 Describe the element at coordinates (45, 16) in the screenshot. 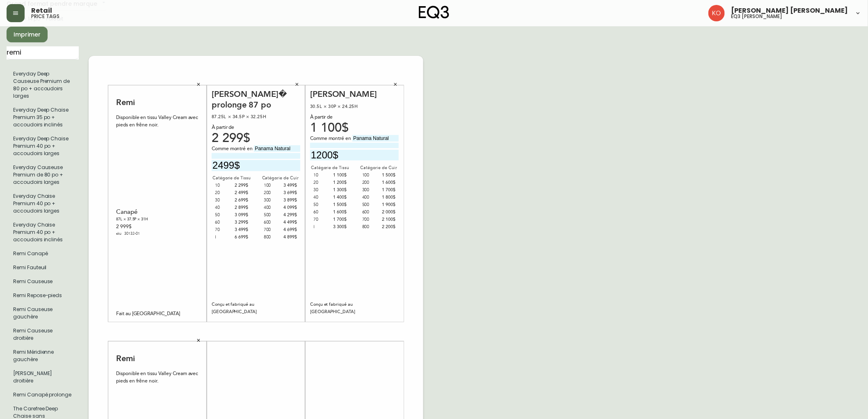

I see `h5: price tags` at that location.